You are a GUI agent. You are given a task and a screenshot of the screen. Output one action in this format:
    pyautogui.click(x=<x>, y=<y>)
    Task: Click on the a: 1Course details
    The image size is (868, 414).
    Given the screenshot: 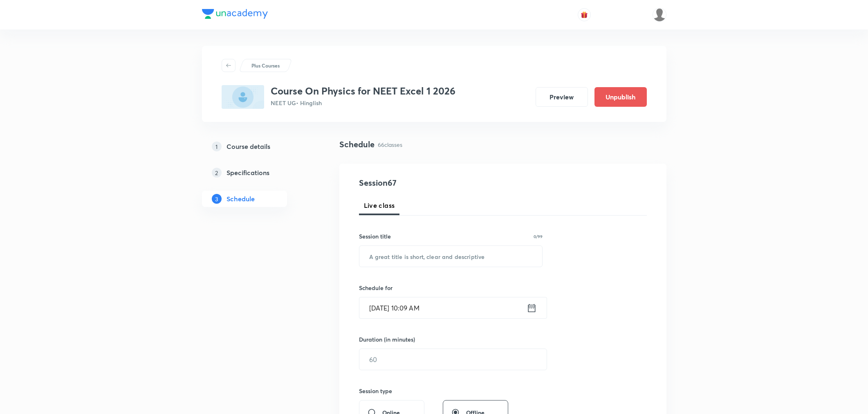 What is the action you would take?
    pyautogui.click(x=258, y=147)
    